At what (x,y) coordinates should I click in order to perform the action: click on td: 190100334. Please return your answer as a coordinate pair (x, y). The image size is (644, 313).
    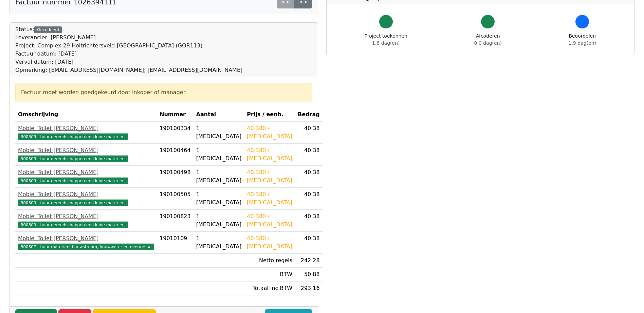
    Looking at the image, I should click on (175, 132).